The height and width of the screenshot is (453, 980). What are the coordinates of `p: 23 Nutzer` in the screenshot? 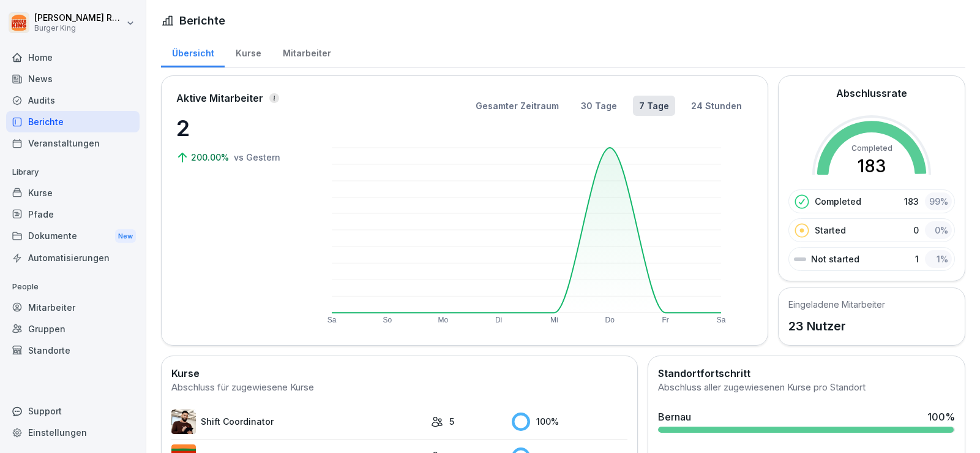 It's located at (837, 326).